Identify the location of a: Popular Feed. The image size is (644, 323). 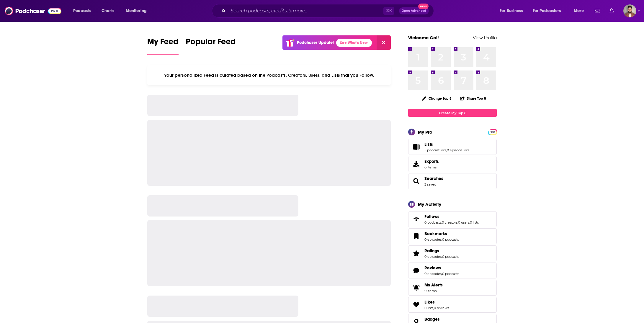
(210, 46).